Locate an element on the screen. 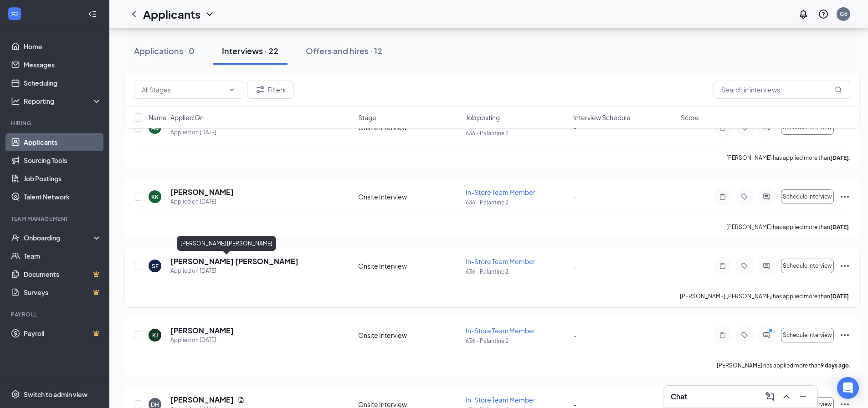 The width and height of the screenshot is (868, 408). a: Home is located at coordinates (62, 47).